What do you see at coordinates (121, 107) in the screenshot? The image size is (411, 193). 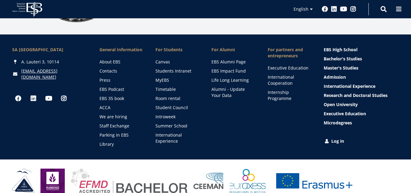 I see `a: ACCA` at bounding box center [121, 107].